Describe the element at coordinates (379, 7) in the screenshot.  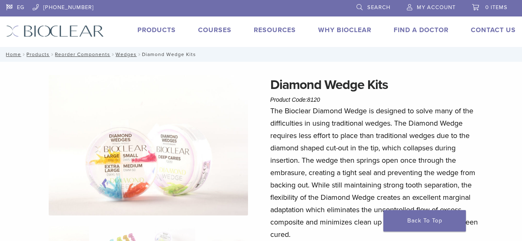
I see `span: Search` at that location.